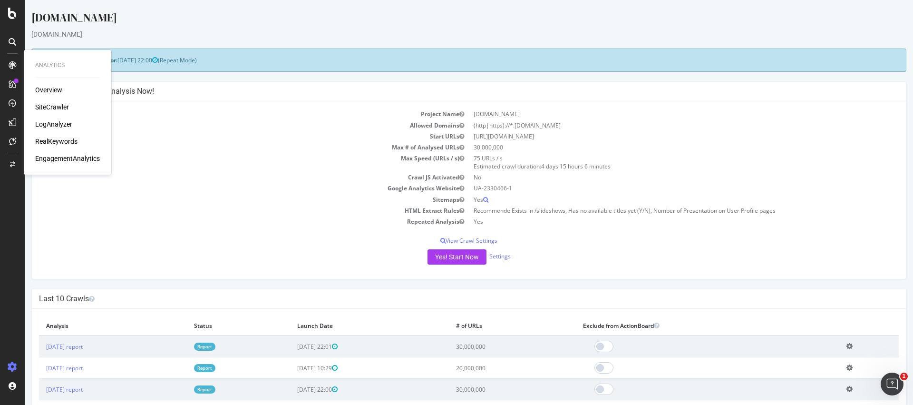  Describe the element at coordinates (683, 325) in the screenshot. I see `th: Exclude from ActionBoard` at that location.